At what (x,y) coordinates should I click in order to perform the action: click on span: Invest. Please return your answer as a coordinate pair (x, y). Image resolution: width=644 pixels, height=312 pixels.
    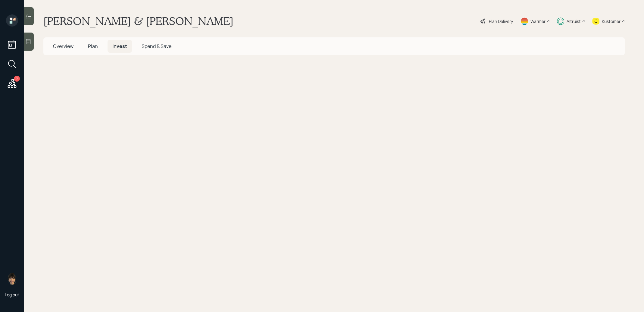
    Looking at the image, I should click on (120, 46).